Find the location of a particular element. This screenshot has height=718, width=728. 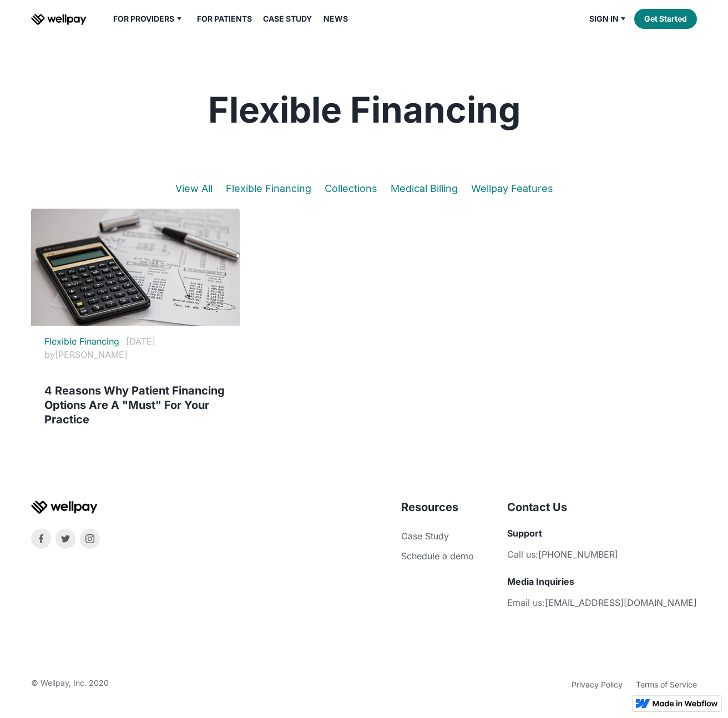

h5: Support is located at coordinates (602, 533).